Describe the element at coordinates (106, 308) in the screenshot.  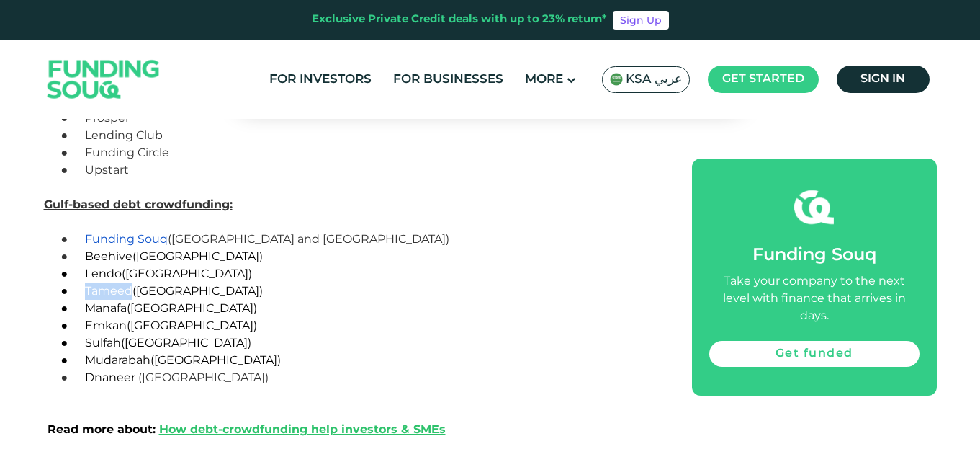
I see `span: Manafa` at that location.